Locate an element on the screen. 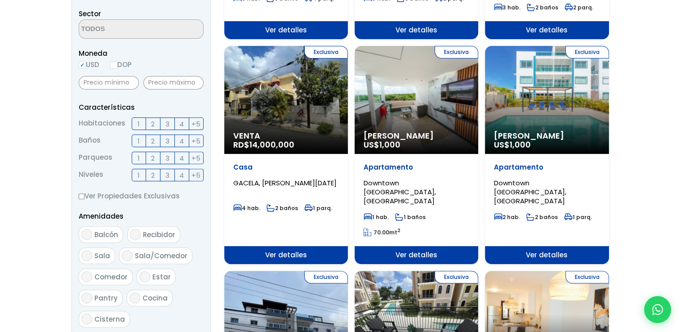 This screenshot has height=332, width=680. span: Baños is located at coordinates (89, 141).